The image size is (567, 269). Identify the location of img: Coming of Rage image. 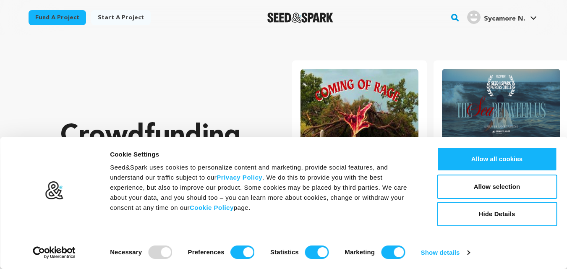
(359, 109).